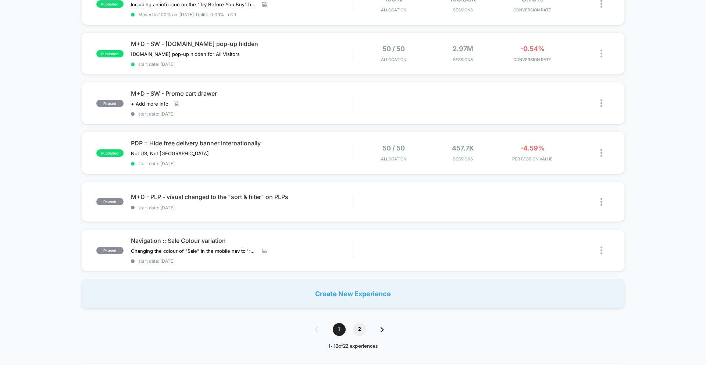  What do you see at coordinates (194, 4) in the screenshot?
I see `span: Including an info icon on the "Try Before You Buy" button` at bounding box center [194, 4].